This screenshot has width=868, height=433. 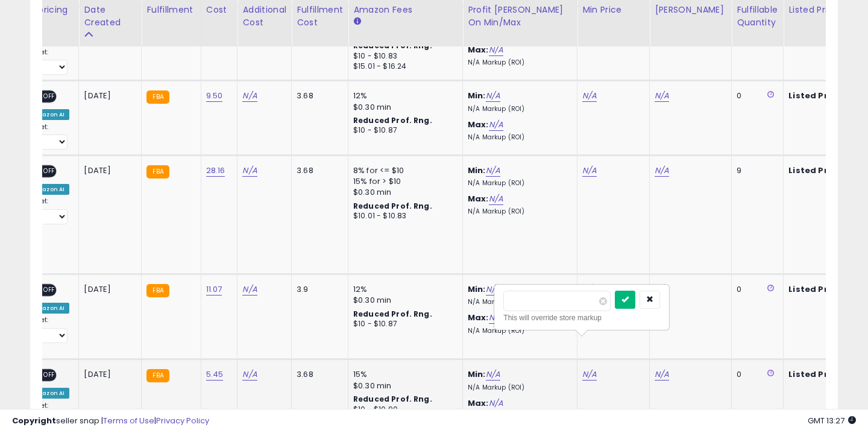 What do you see at coordinates (170, 9) in the screenshot?
I see `div: Fulfillment` at bounding box center [170, 9].